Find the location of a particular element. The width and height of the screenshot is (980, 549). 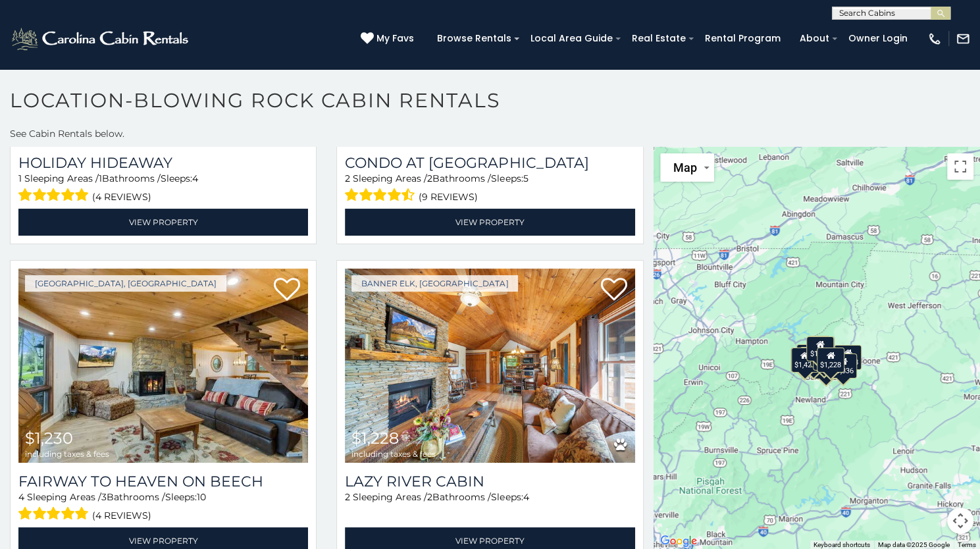

span: Map is located at coordinates (685, 167).